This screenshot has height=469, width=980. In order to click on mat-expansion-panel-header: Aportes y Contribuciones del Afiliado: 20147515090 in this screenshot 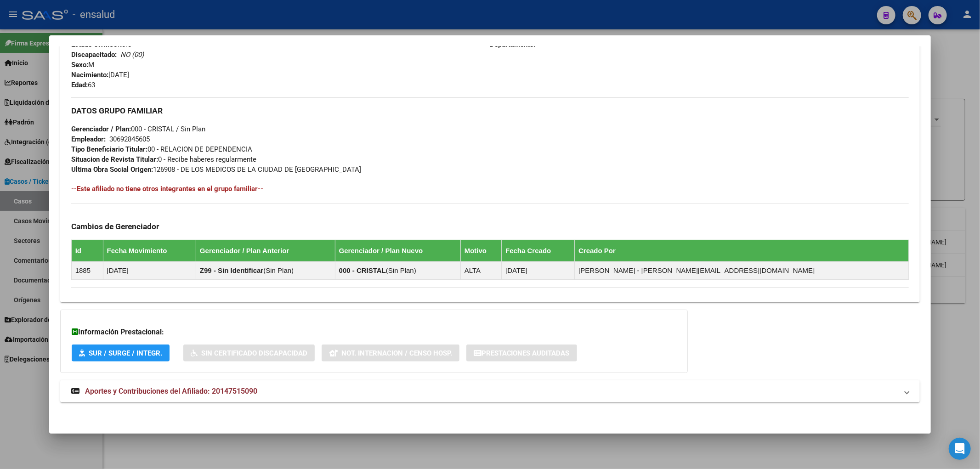, I will do `click(490, 391)`.